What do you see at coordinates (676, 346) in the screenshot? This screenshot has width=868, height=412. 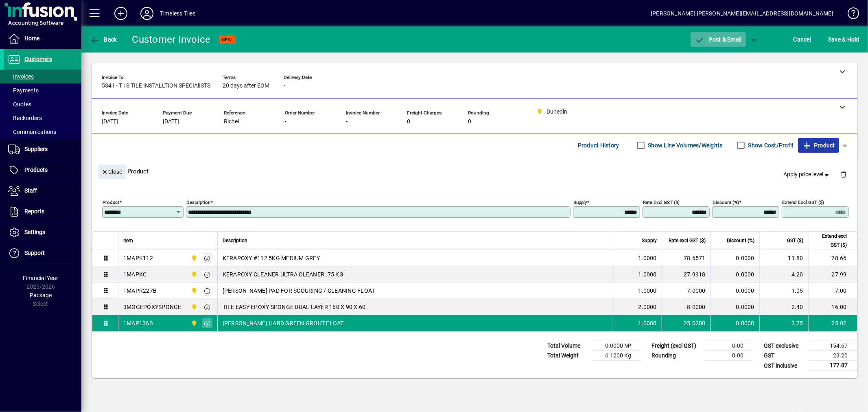 I see `td: Freight (excl GST)` at bounding box center [676, 346].